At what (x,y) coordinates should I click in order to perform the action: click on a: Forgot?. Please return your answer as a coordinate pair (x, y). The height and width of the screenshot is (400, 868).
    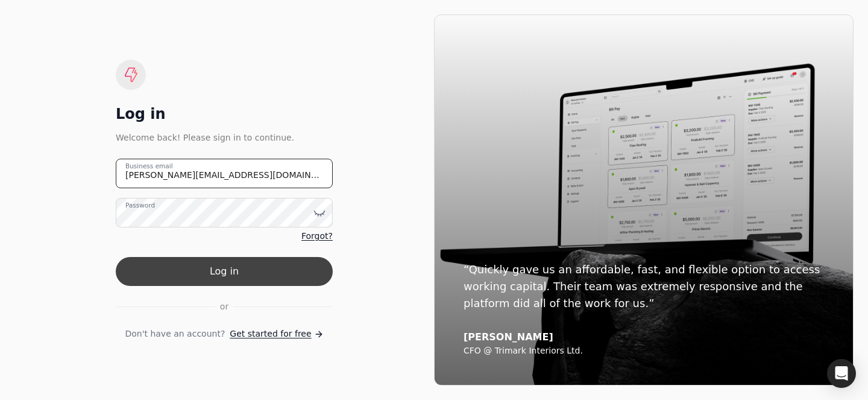
    Looking at the image, I should click on (317, 236).